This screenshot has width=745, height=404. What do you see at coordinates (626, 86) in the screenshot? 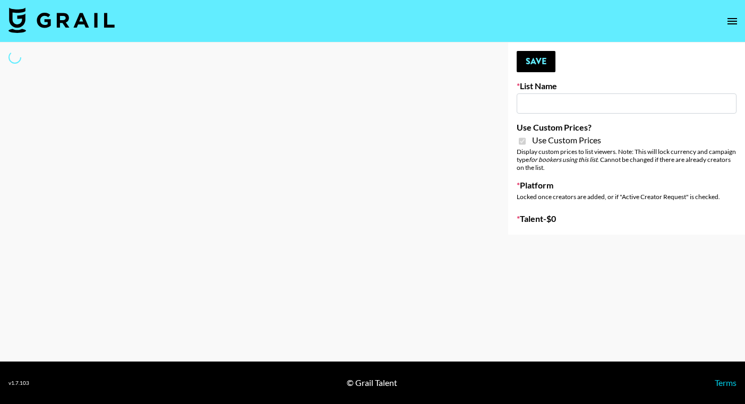
I see `label: List Name` at bounding box center [626, 86].